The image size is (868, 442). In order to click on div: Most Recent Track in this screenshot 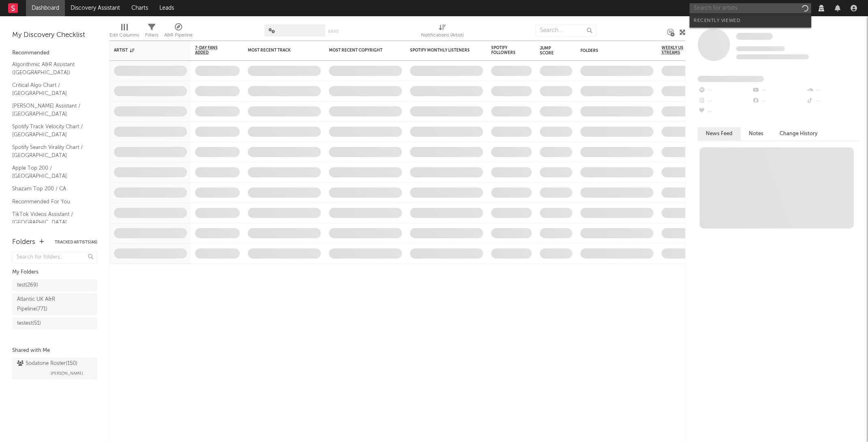, I will do `click(278, 50)`.